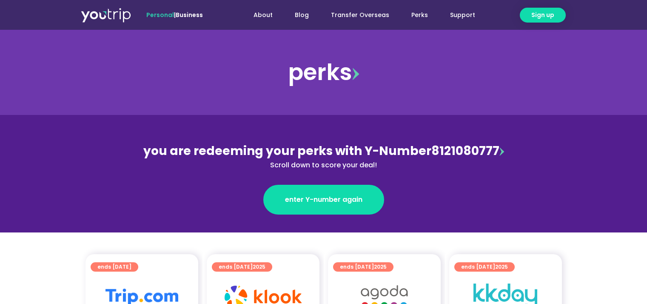 The image size is (647, 304). What do you see at coordinates (356, 15) in the screenshot?
I see `nav: Menu` at bounding box center [356, 15].